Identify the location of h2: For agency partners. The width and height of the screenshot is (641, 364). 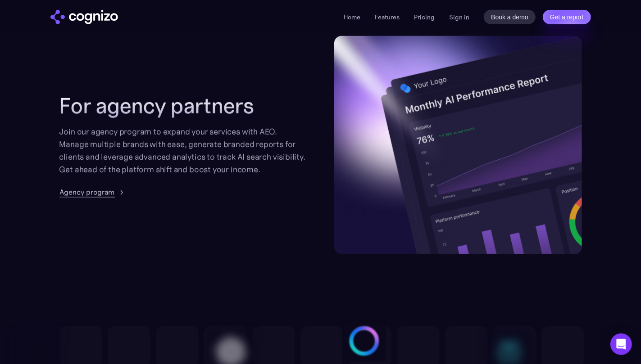
(183, 106).